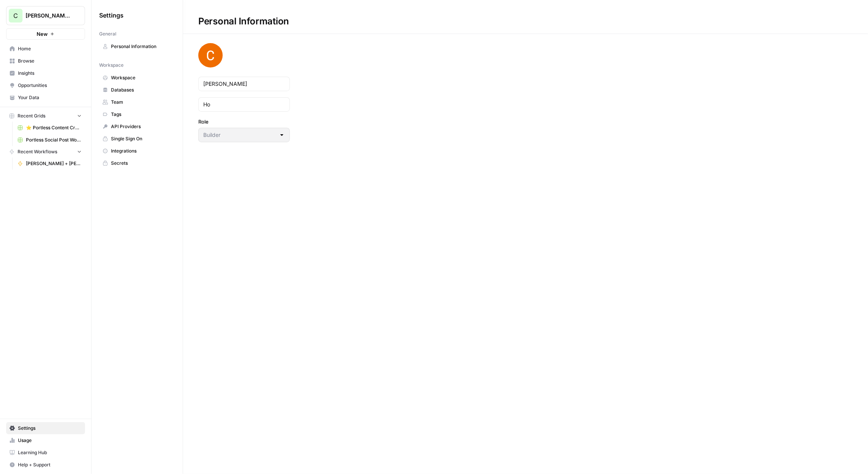 This screenshot has height=474, width=868. I want to click on span: ⭐️ Portless Content Creation Grid ⭐️, so click(54, 127).